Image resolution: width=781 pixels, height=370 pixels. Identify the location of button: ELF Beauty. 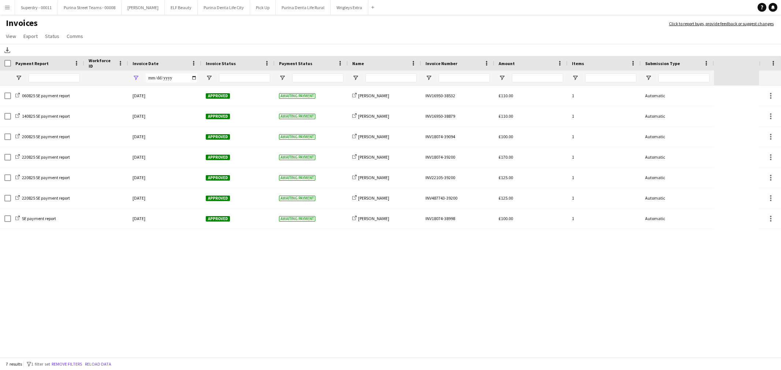
(181, 7).